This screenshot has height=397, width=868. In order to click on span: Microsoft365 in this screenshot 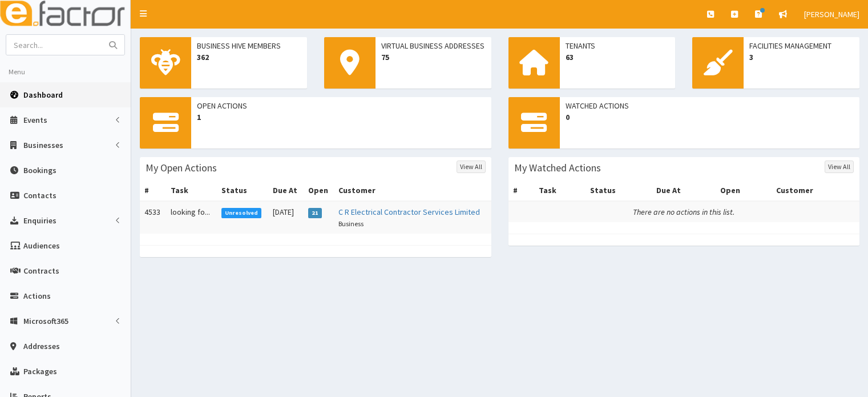, I will do `click(46, 321)`.